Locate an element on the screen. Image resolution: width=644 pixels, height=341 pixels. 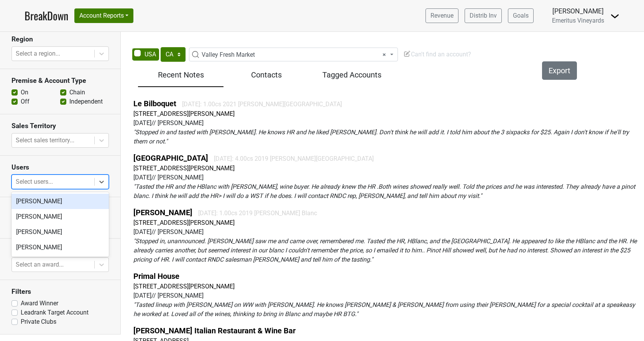
a: Distrib Inv is located at coordinates (483, 16).